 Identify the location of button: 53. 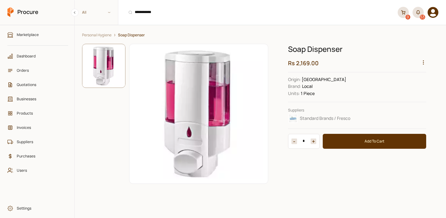
(418, 12).